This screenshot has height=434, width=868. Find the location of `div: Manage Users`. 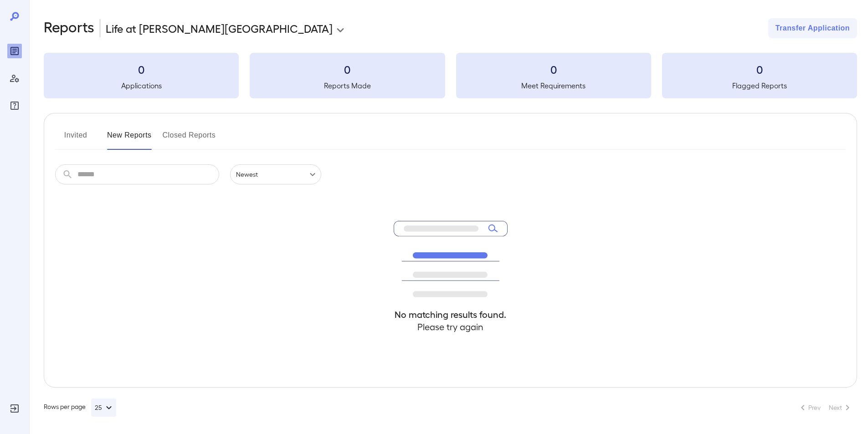

div: Manage Users is located at coordinates (14, 78).